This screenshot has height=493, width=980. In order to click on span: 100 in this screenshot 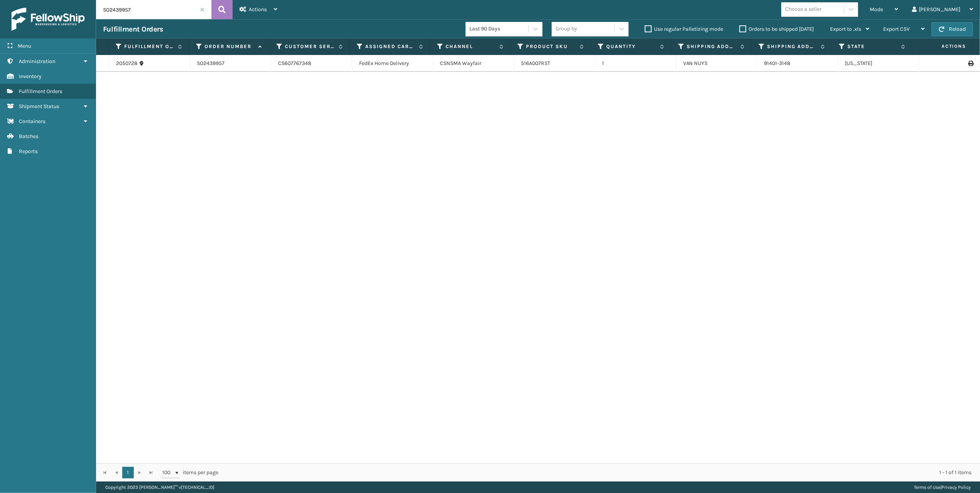, I will do `click(168, 473)`.